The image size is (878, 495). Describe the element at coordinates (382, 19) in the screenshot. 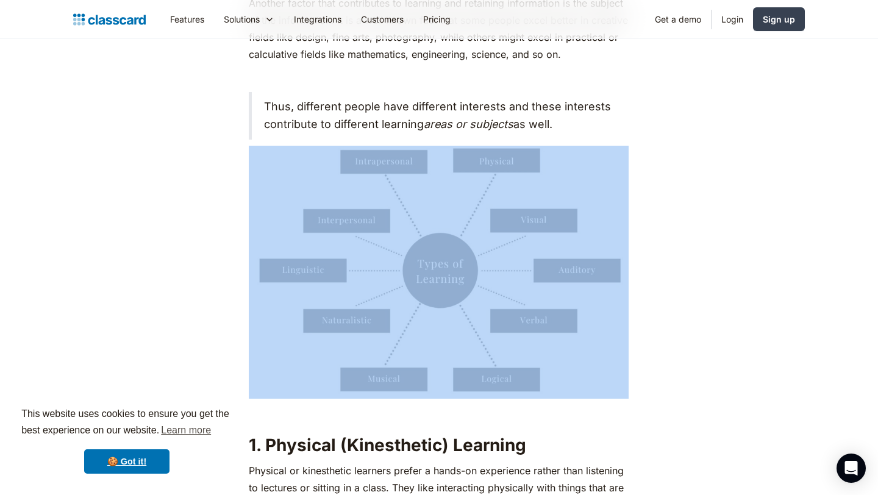

I see `a: Customers` at that location.